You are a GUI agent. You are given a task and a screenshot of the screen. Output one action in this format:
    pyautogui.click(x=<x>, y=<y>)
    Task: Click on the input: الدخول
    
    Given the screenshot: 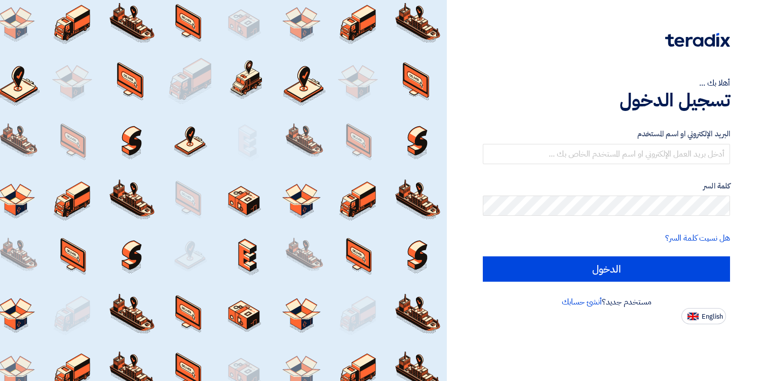 What is the action you would take?
    pyautogui.click(x=606, y=269)
    